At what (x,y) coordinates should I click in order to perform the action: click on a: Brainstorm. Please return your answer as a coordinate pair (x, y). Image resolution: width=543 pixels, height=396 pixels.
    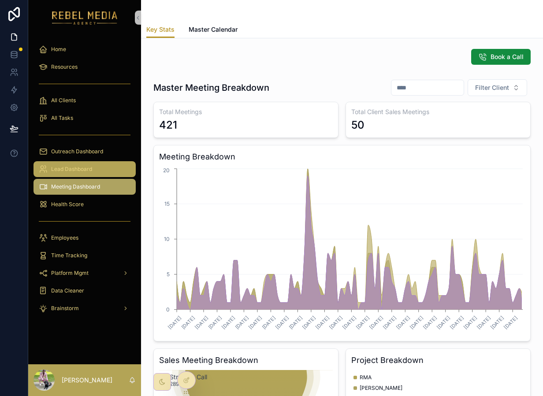
    Looking at the image, I should click on (85, 308).